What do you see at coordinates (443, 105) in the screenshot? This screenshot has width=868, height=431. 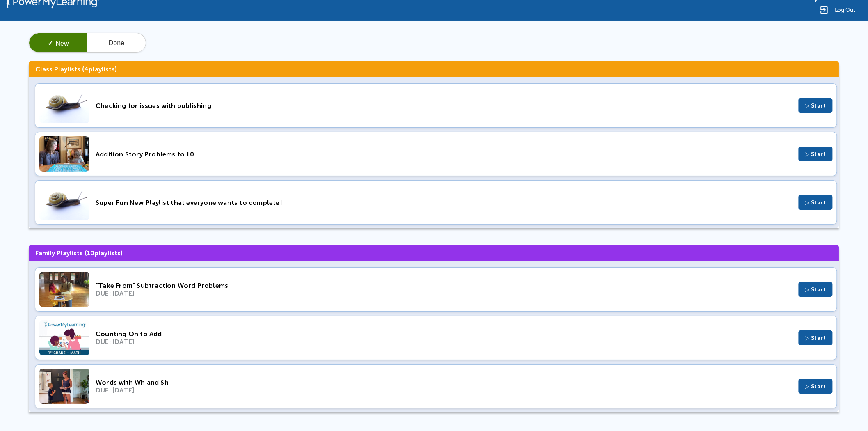 I see `div: Checking for issues with publishing` at bounding box center [443, 105].